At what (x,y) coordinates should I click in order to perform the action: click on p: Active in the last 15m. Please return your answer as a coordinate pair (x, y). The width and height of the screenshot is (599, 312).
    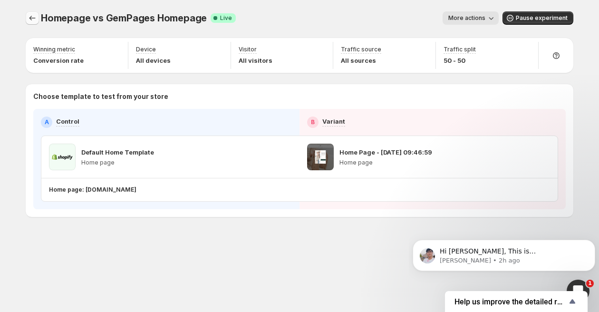
    Looking at the image, I should click on (80, 17).